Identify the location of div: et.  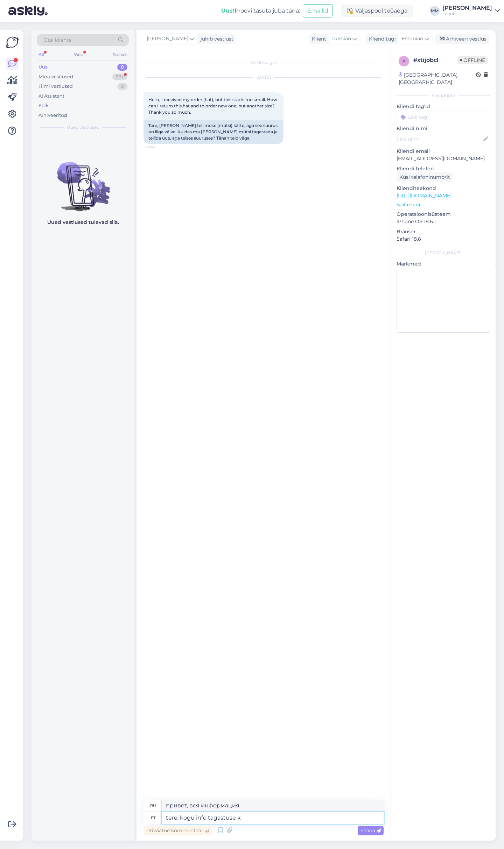
(153, 818).